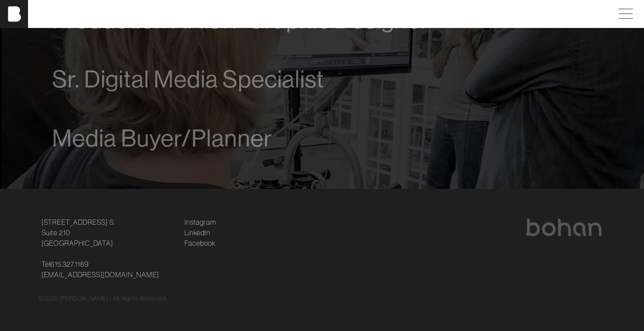 This screenshot has height=331, width=644. I want to click on div: © 2025, so click(322, 298).